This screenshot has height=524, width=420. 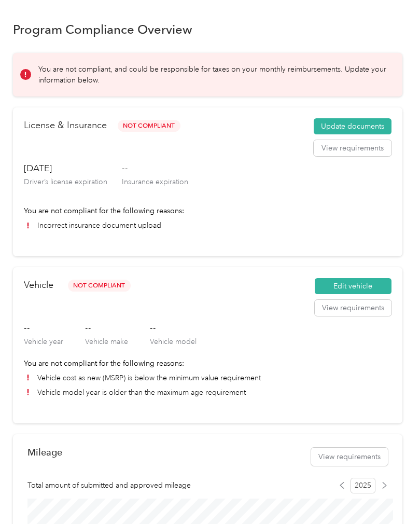 I want to click on p: Vehicle make, so click(x=106, y=341).